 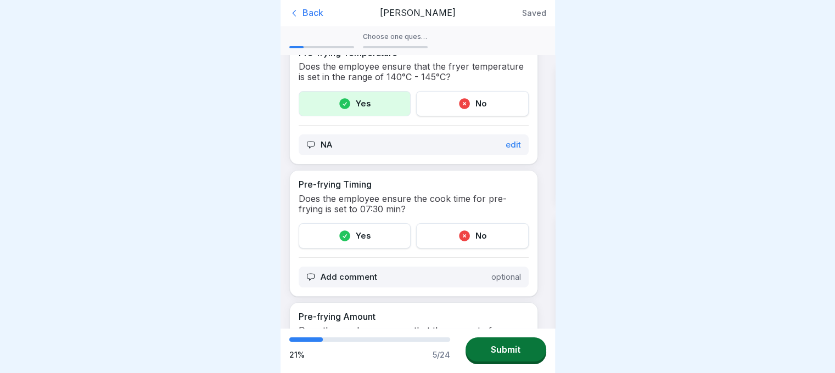 I want to click on p: Add comment, so click(x=349, y=277).